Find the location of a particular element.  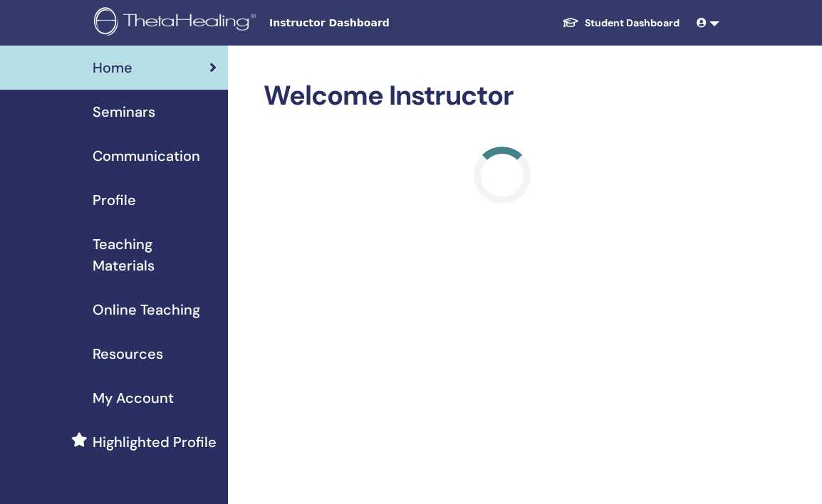

h2: Welcome Instructor is located at coordinates (502, 96).